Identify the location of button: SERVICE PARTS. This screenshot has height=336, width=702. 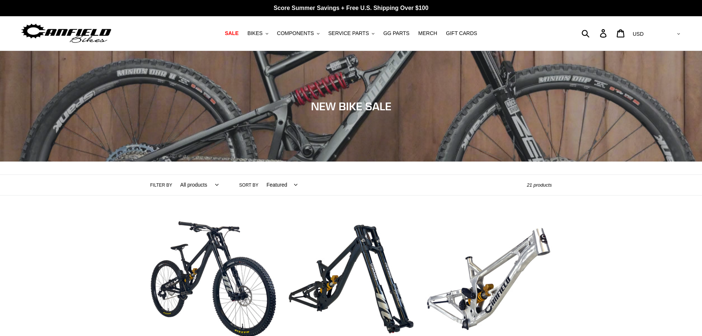
(351, 33).